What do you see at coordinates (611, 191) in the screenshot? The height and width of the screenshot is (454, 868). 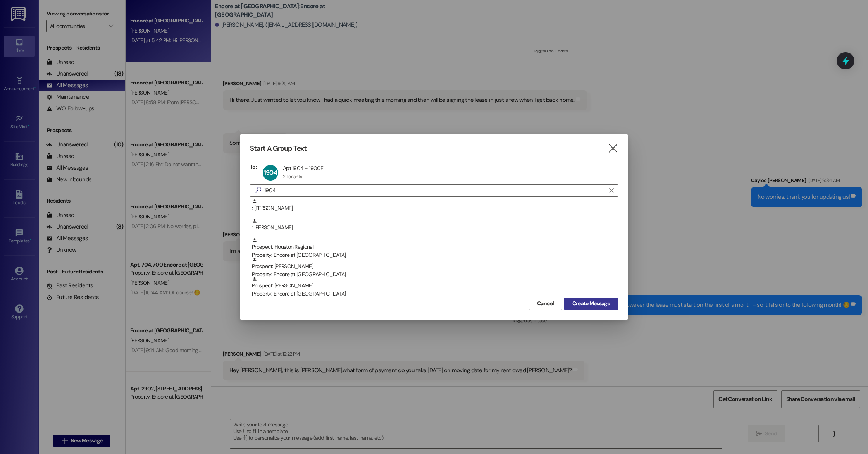 I see `button: Clear text` at bounding box center [611, 191].